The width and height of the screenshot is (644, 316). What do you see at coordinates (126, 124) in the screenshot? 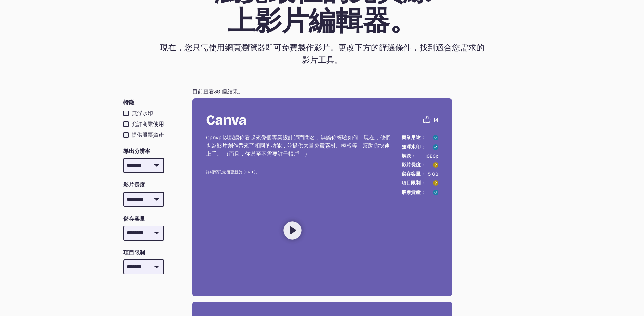
I see `input: 允許商業使用` at bounding box center [126, 124].